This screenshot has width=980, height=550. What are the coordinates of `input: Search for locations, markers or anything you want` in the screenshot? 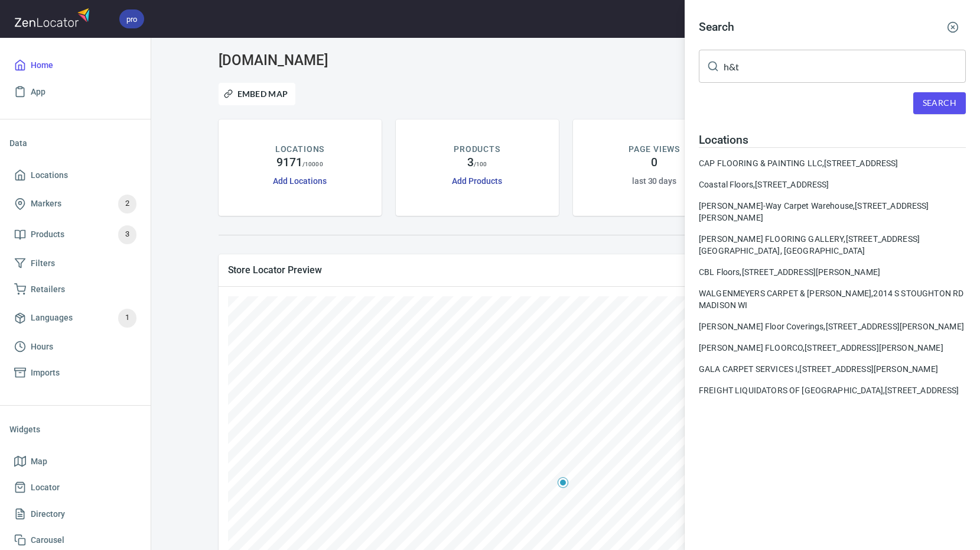 It's located at (845, 66).